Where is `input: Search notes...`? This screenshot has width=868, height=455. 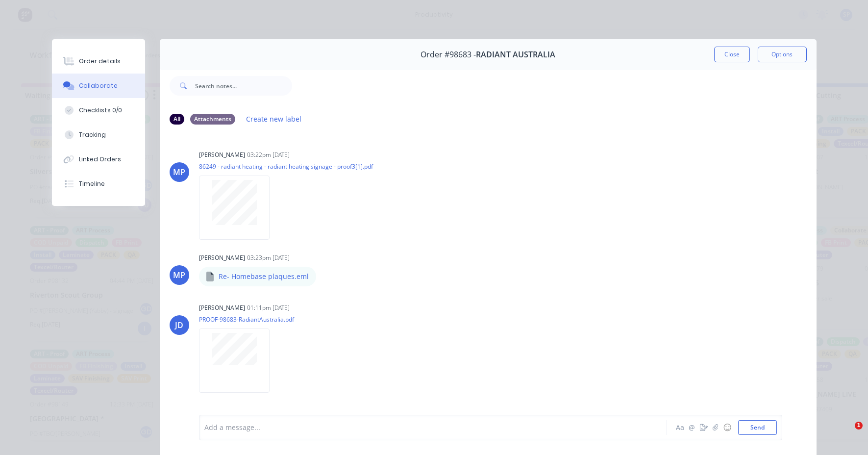
input: Search notes... is located at coordinates (244, 86).